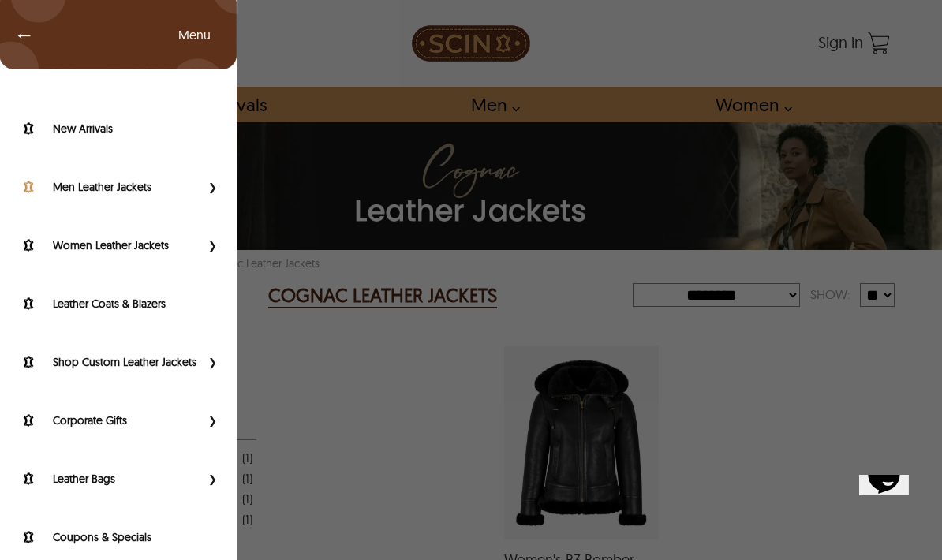 Image resolution: width=942 pixels, height=560 pixels. What do you see at coordinates (127, 362) in the screenshot?
I see `label: Shop Custom Leather Jackets` at bounding box center [127, 362].